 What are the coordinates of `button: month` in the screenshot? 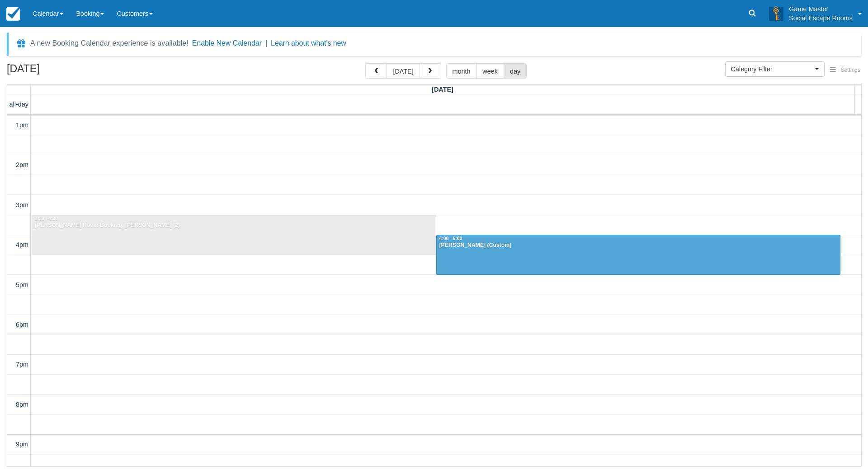 It's located at (462, 71).